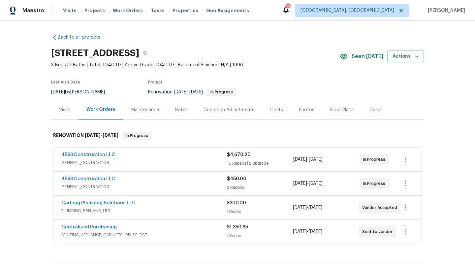  I want to click on span: Project, so click(155, 82).